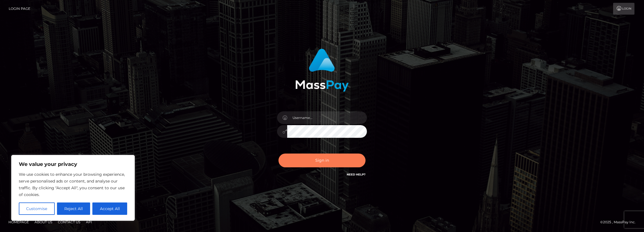 The image size is (644, 232). I want to click on div: We value your privacy, so click(73, 188).